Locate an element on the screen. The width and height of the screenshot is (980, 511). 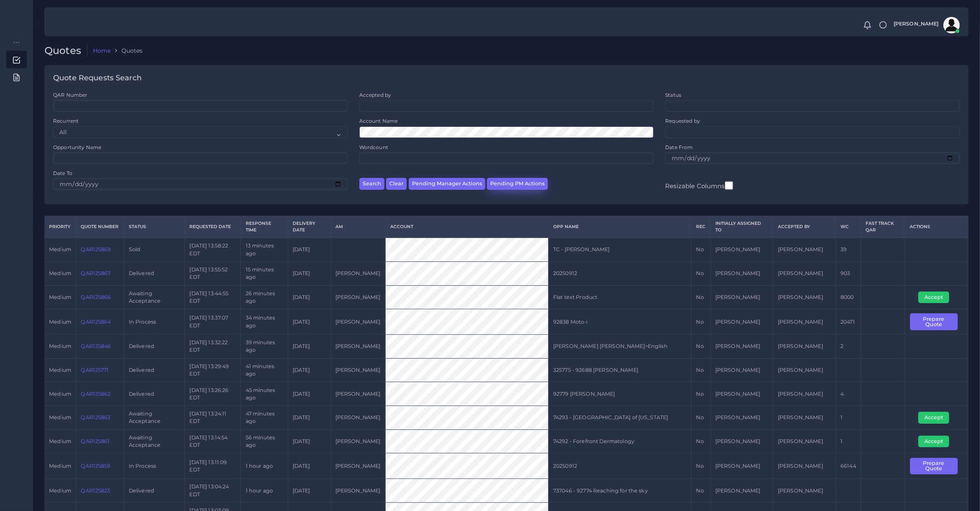
h4: Quote Requests Search is located at coordinates (97, 78).